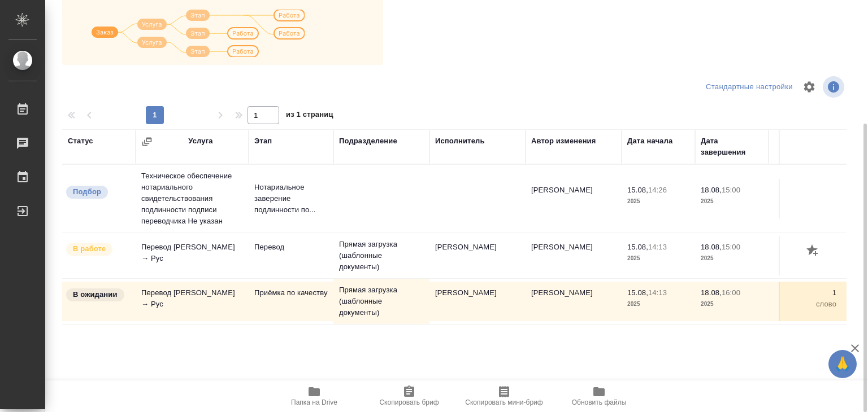 The image size is (868, 412). What do you see at coordinates (460, 141) in the screenshot?
I see `div: Исполнитель` at bounding box center [460, 141].